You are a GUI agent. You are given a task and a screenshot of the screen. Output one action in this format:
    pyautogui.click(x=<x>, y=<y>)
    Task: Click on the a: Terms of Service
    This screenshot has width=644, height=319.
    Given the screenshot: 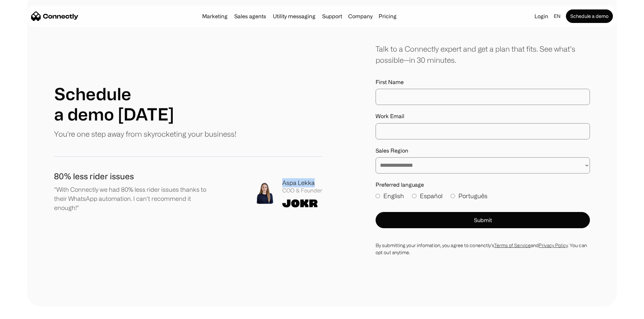 What is the action you would take?
    pyautogui.click(x=512, y=246)
    